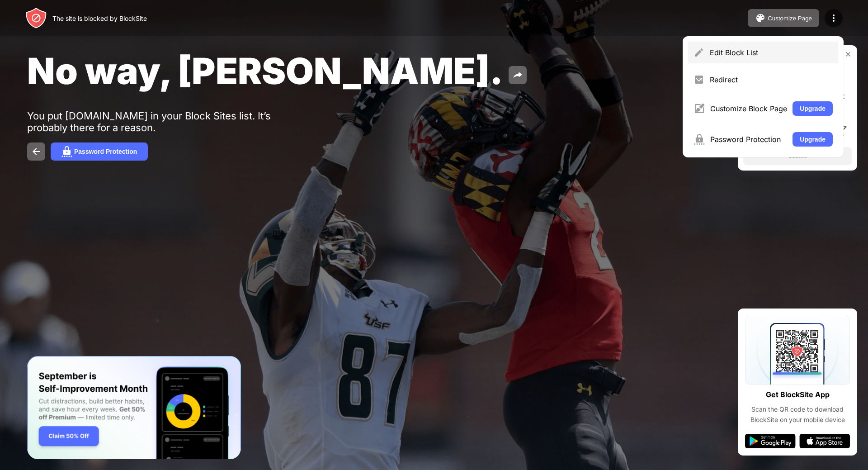  Describe the element at coordinates (699, 79) in the screenshot. I see `img: menu-redirect.svg` at that location.